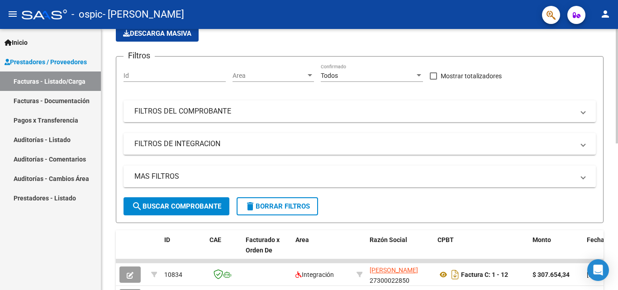 Image resolution: width=618 pixels, height=290 pixels. What do you see at coordinates (400, 250) in the screenshot?
I see `datatable-header-cell: Razón Social` at bounding box center [400, 250].